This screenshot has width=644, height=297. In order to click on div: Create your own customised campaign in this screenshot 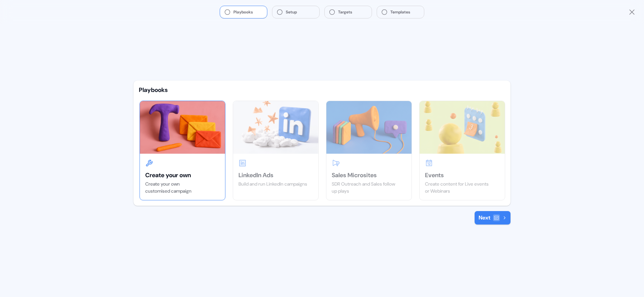, I will do `click(183, 188)`.